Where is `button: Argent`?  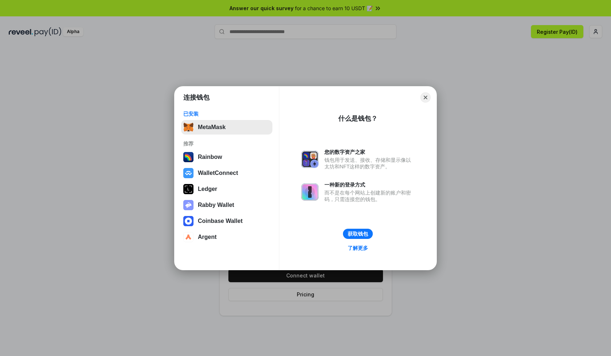 button: Argent is located at coordinates (226, 237).